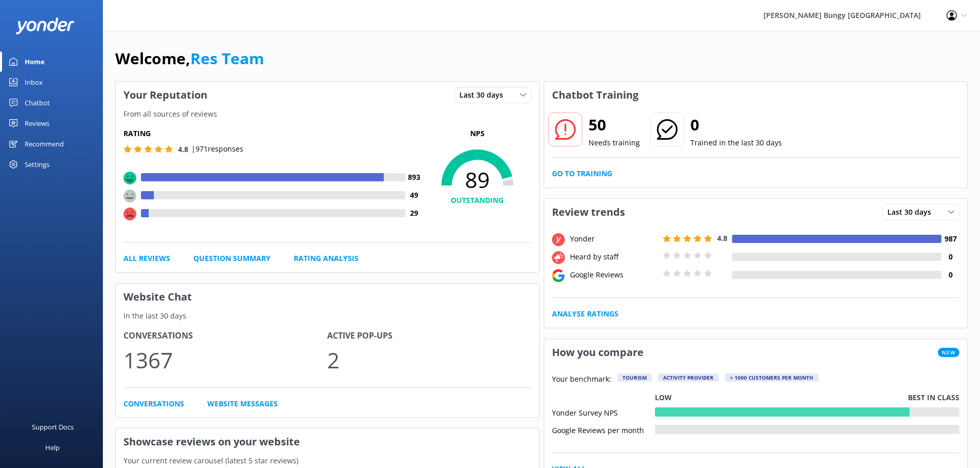 This screenshot has width=980, height=468. Describe the element at coordinates (429, 336) in the screenshot. I see `h4: Active Pop-ups` at that location.